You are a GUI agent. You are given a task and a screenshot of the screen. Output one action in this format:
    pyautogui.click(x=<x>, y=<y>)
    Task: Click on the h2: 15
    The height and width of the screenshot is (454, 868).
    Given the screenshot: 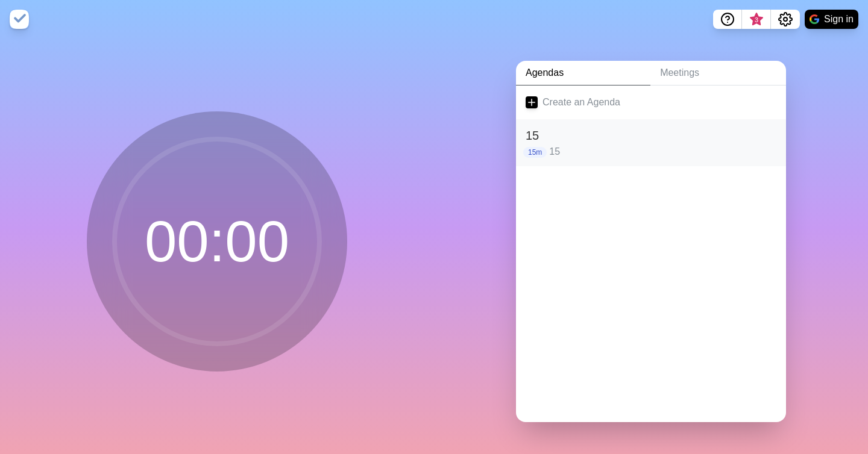 What is the action you would take?
    pyautogui.click(x=651, y=136)
    